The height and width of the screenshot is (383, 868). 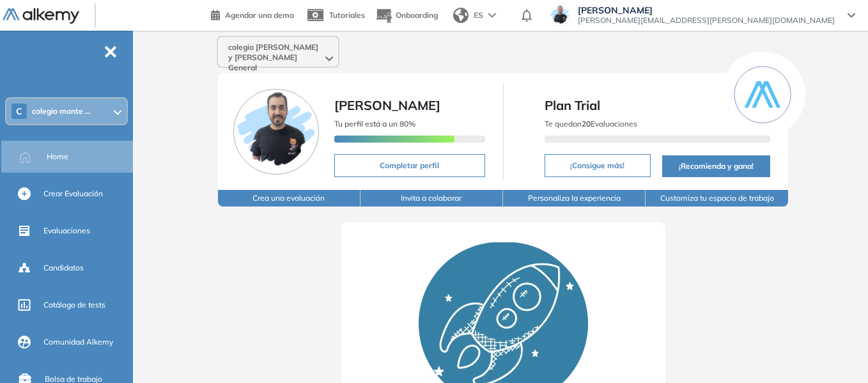 What do you see at coordinates (375, 124) in the screenshot?
I see `span: Tu perfil está a un 80%` at bounding box center [375, 124].